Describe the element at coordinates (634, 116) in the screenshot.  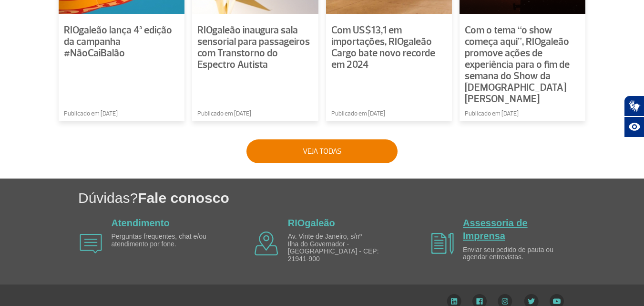
I see `div: Plugin de acessibilidade da Hand Talk.` at that location.